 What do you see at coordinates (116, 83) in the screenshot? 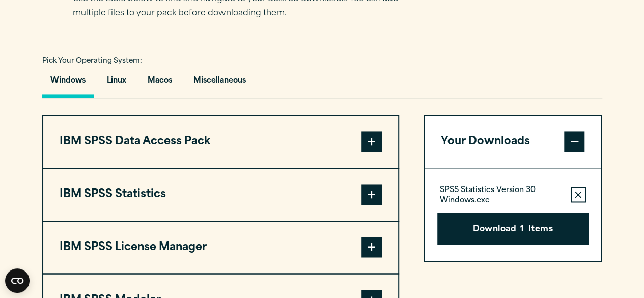
I see `button: Linux` at bounding box center [116, 83].